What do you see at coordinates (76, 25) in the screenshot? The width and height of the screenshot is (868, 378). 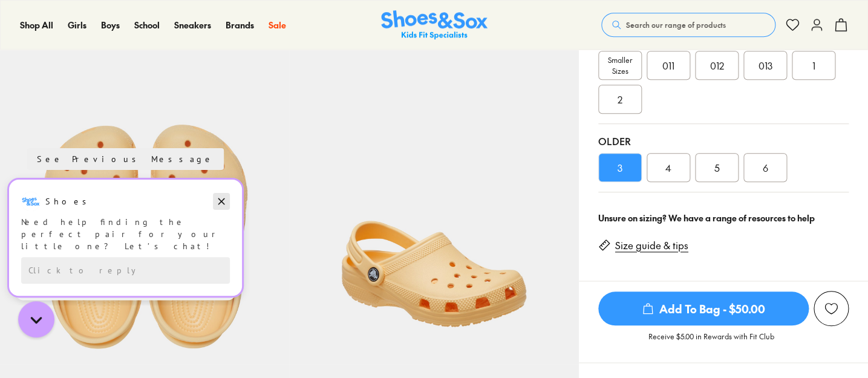 I see `a: Girls` at bounding box center [76, 25].